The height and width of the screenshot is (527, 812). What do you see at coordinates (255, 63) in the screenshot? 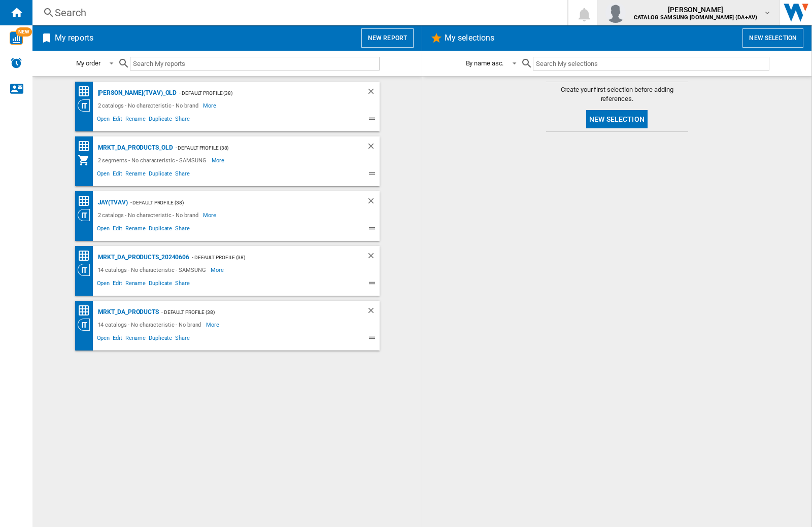
I see `input: Search My reports` at bounding box center [255, 63].